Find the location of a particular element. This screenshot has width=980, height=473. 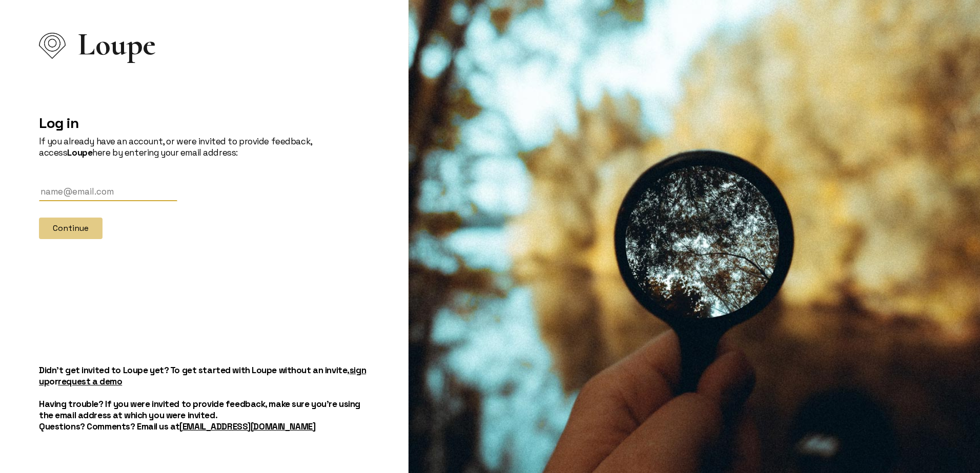

img: Loupe Logo is located at coordinates (52, 46).